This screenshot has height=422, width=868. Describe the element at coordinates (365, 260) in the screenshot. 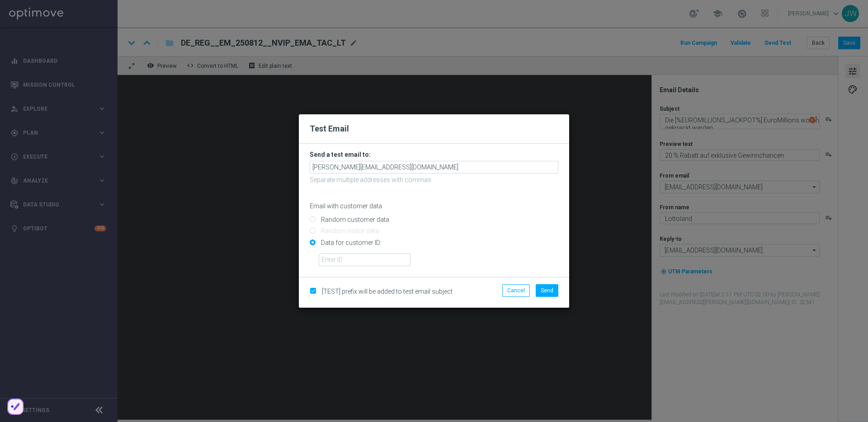

I see `input: Enter ID` at that location.